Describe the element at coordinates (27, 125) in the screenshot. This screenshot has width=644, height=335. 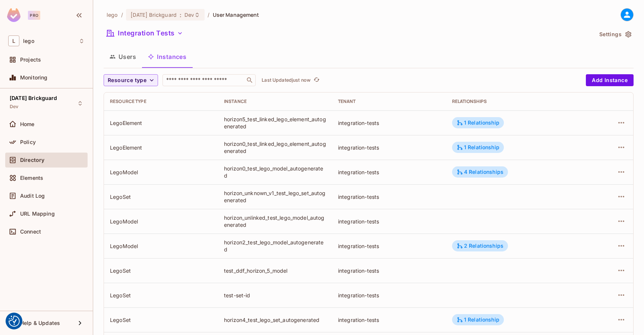
I see `span: Home` at that location.